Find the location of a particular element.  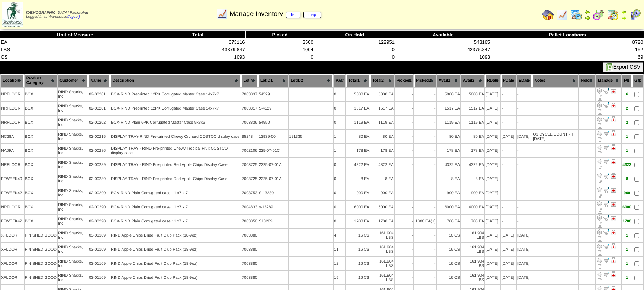

td: 900 EA is located at coordinates (382, 193).